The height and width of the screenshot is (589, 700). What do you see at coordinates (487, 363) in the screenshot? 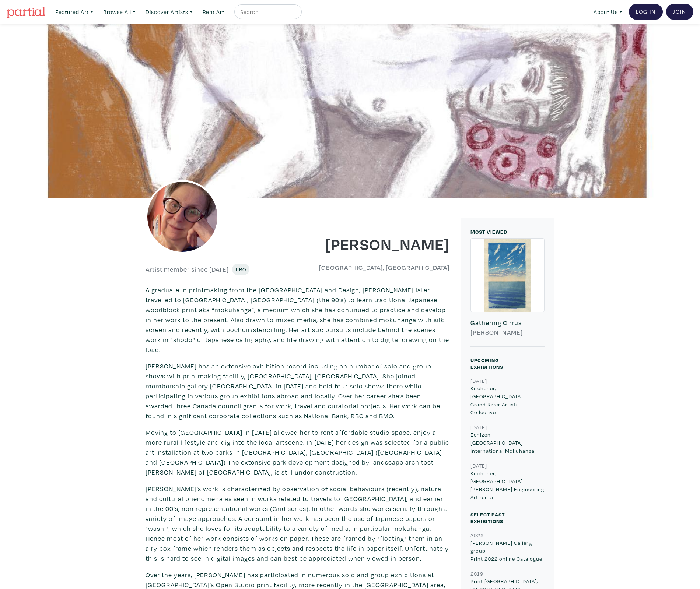
I see `small: Upcoming Exhibitions` at bounding box center [487, 363].